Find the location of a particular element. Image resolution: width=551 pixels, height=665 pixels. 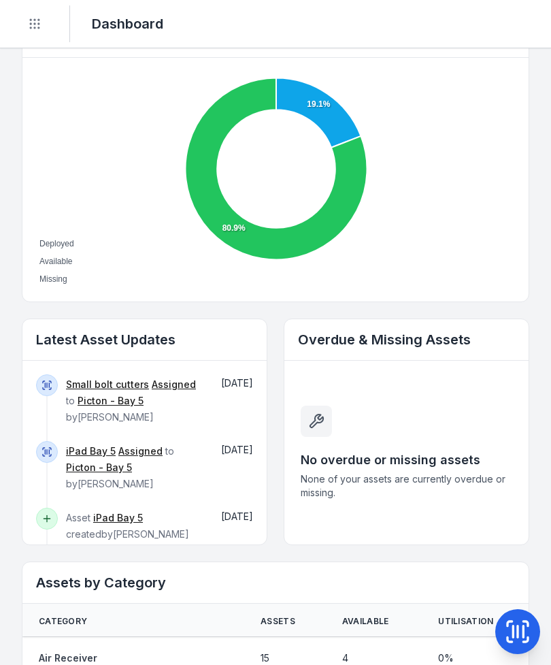

h2: Latest Asset Updates is located at coordinates (144, 340).